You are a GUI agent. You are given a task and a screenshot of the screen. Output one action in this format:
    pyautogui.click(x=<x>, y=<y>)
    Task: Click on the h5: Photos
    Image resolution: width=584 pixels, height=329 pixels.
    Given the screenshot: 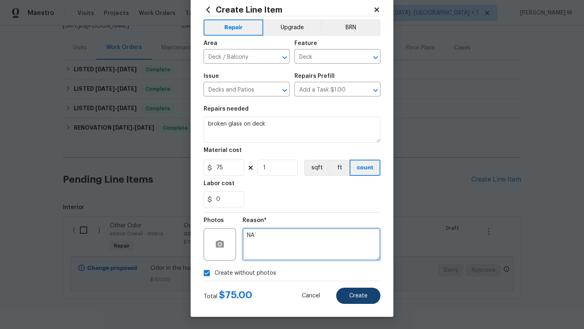 What is the action you would take?
    pyautogui.click(x=214, y=221)
    